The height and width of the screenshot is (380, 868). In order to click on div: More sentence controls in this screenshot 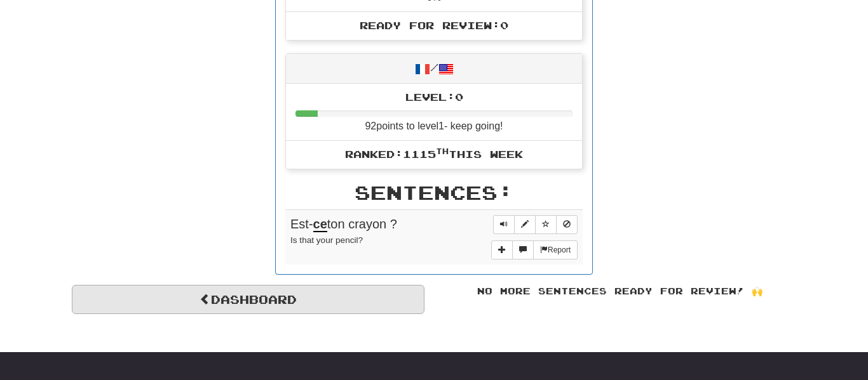, I will do `click(535, 250)`.